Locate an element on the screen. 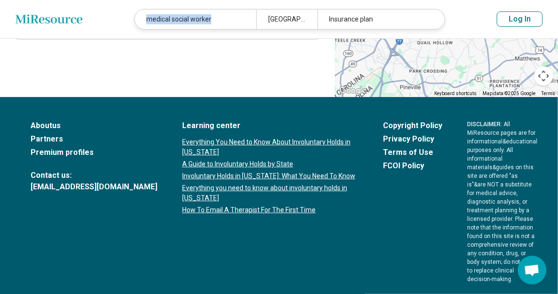  span: Map data ©2025 Google is located at coordinates (509, 93).